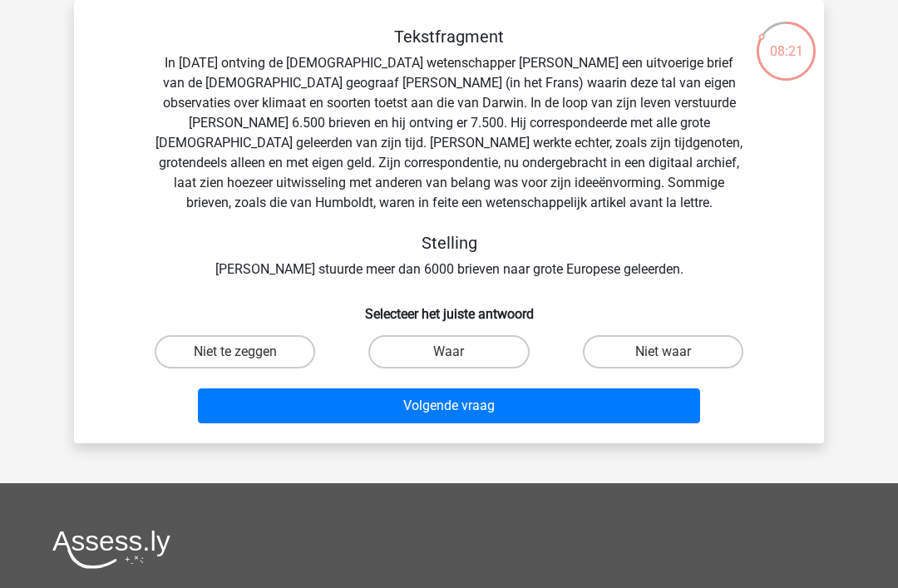 The height and width of the screenshot is (588, 898). Describe the element at coordinates (449, 37) in the screenshot. I see `h5: Tekstfragment` at that location.